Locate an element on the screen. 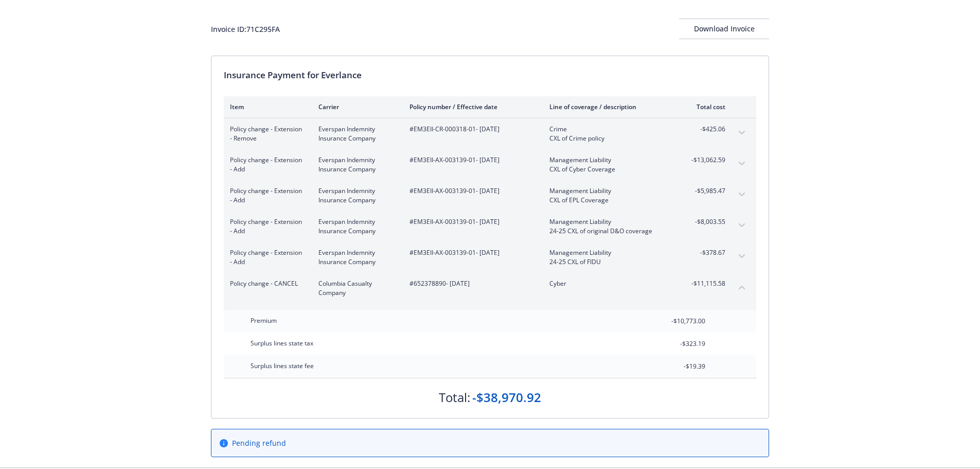 This screenshot has height=469, width=980. span: -$8,003.55 is located at coordinates (706, 222).